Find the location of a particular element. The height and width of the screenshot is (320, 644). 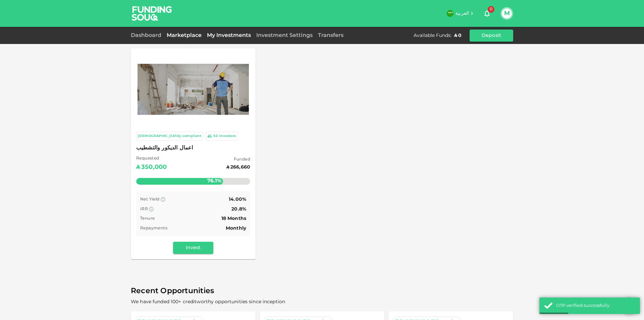

span: Repayments is located at coordinates (154, 228).